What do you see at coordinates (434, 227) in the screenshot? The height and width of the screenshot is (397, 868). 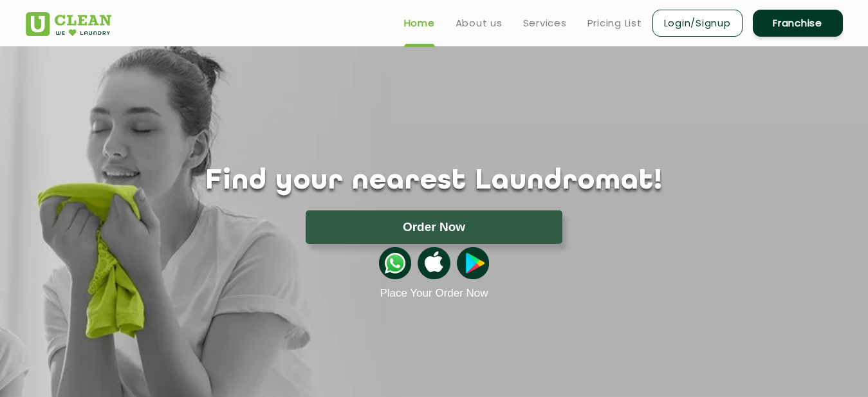 I see `button: Order Now` at bounding box center [434, 227].